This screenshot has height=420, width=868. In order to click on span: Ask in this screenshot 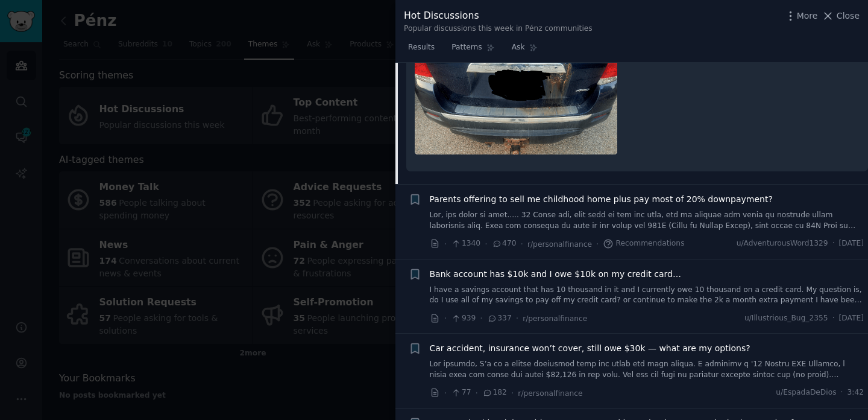, I will do `click(519, 48)`.